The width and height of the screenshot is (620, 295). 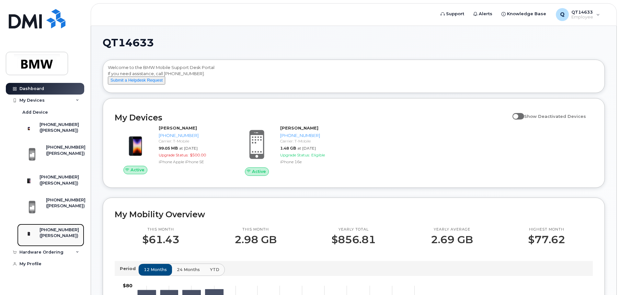 I want to click on span: 24 months, so click(x=188, y=270).